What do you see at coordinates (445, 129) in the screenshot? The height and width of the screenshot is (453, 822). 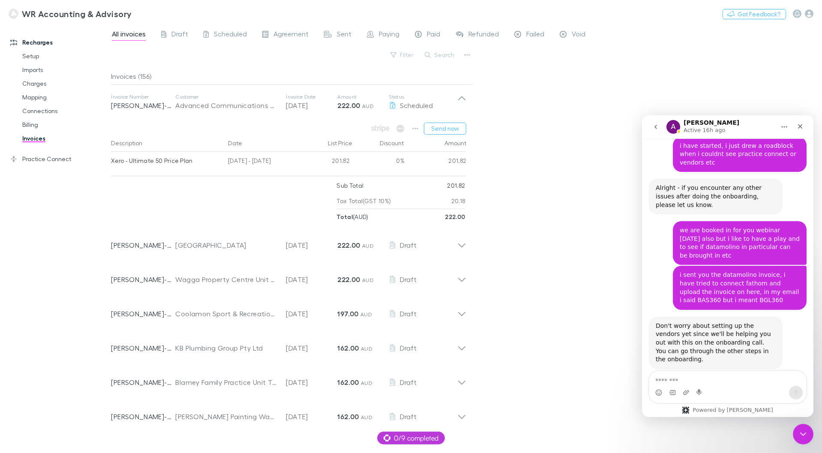 I see `button: Send now` at bounding box center [445, 129].